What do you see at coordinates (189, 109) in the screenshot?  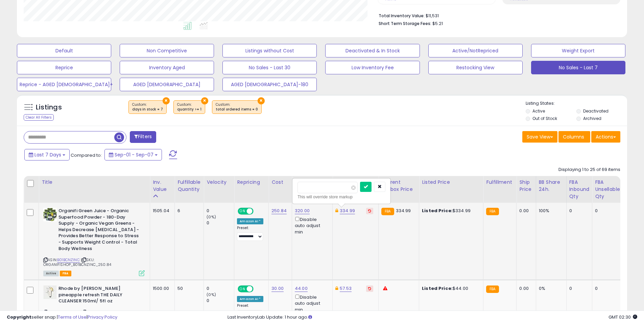 I see `div: quantity >= 1` at bounding box center [189, 109].